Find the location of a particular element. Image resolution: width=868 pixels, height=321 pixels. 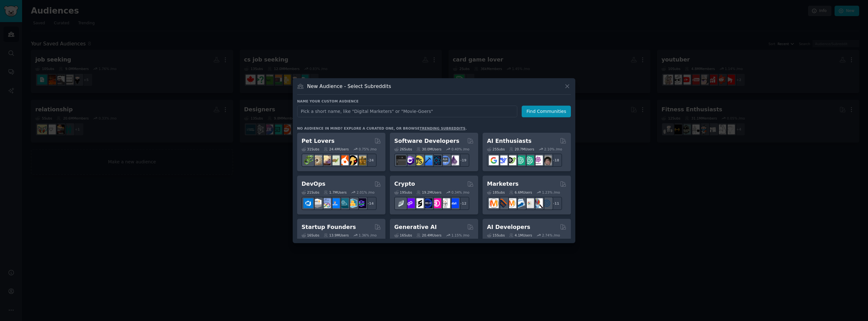

div: 21 Sub s is located at coordinates (310, 192).